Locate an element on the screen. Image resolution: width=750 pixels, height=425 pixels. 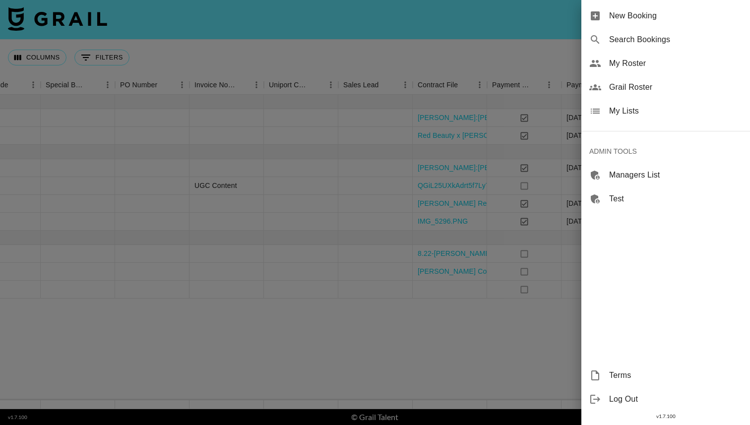
div: Test is located at coordinates (666, 199).